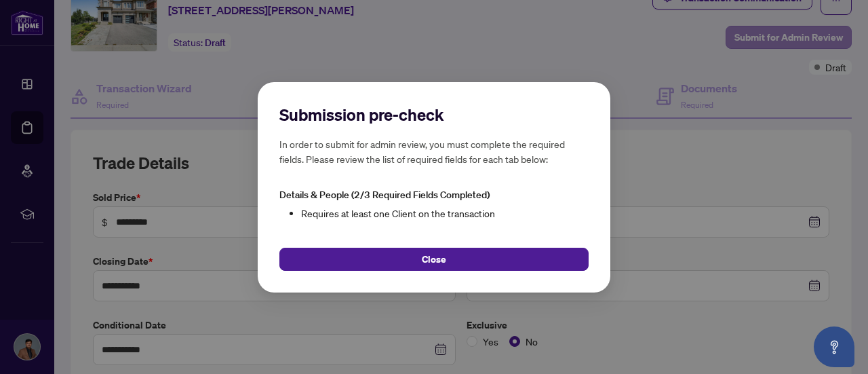  Describe the element at coordinates (834, 346) in the screenshot. I see `button: Open asap` at that location.